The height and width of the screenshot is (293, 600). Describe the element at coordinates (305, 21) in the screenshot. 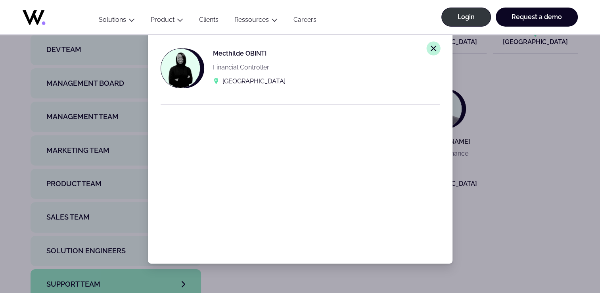

I see `a: Careers` at that location.